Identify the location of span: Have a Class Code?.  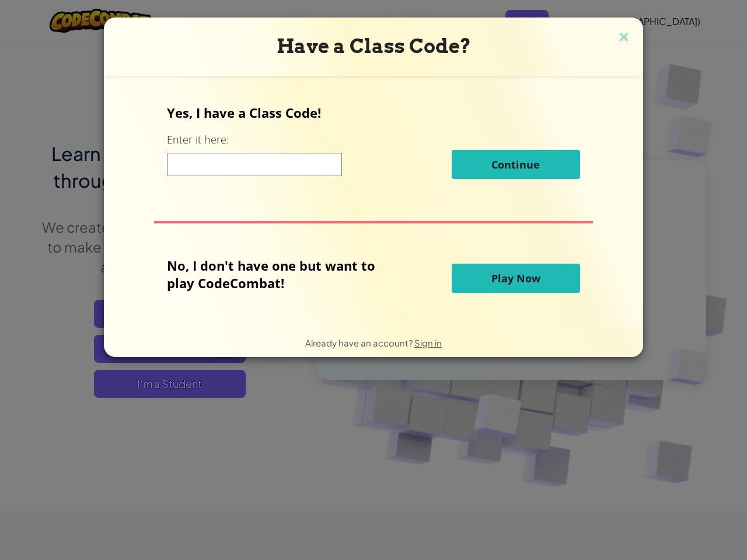
(373, 46).